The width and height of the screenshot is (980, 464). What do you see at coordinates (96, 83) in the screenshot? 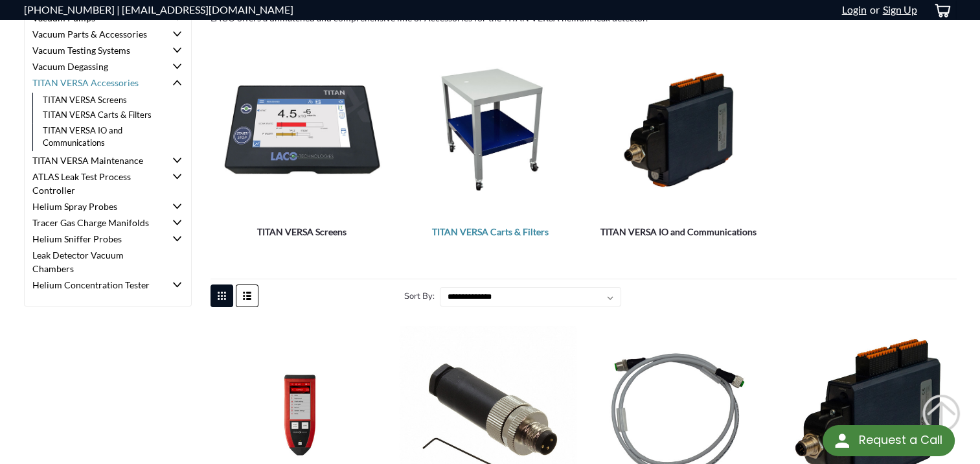
I see `a: TITAN VERSA Accessories` at bounding box center [96, 83].